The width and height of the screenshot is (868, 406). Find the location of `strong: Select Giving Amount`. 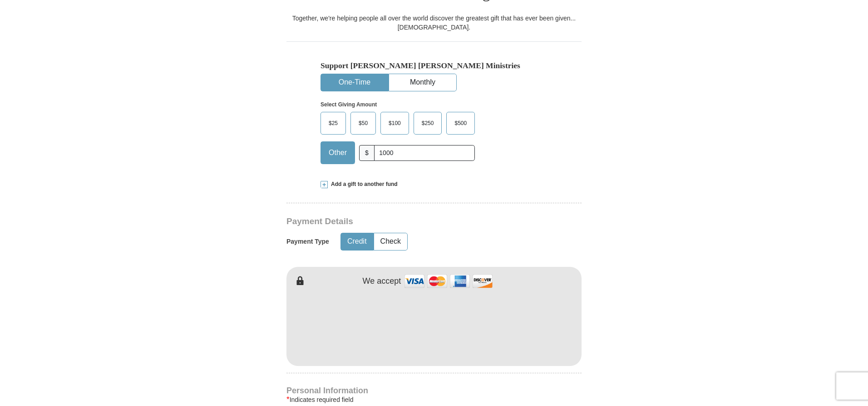

strong: Select Giving Amount is located at coordinates (349, 105).